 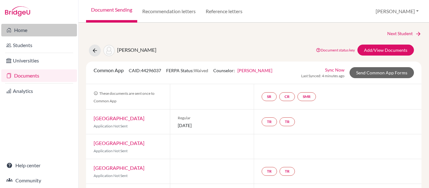 I want to click on a: Sync Now, so click(x=334, y=70).